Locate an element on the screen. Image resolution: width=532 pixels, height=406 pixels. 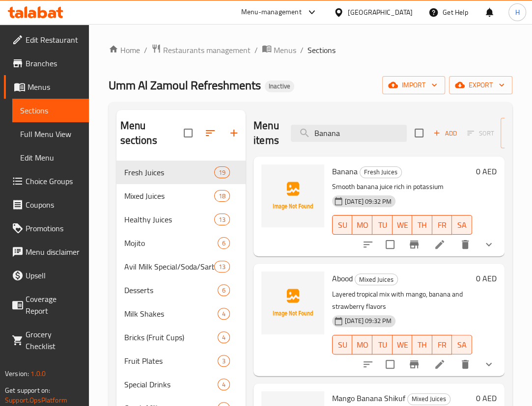
div: Desserts6 is located at coordinates (181, 290).